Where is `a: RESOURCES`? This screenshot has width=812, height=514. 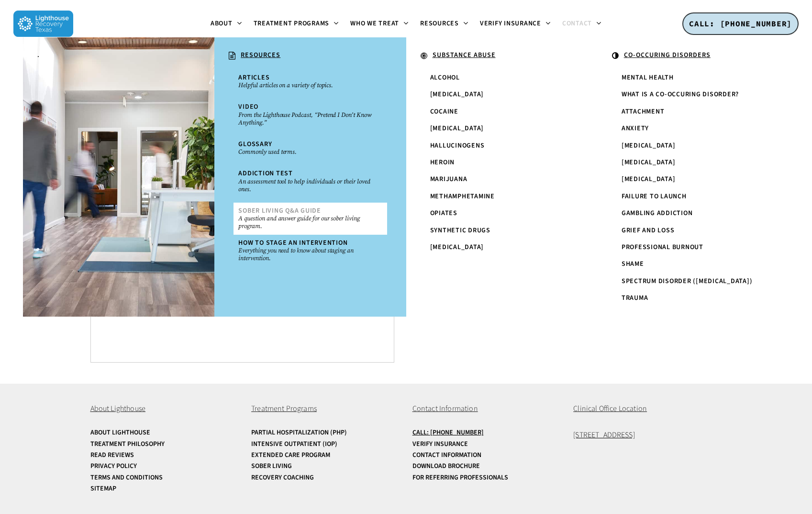
a: RESOURCES is located at coordinates (310, 56).